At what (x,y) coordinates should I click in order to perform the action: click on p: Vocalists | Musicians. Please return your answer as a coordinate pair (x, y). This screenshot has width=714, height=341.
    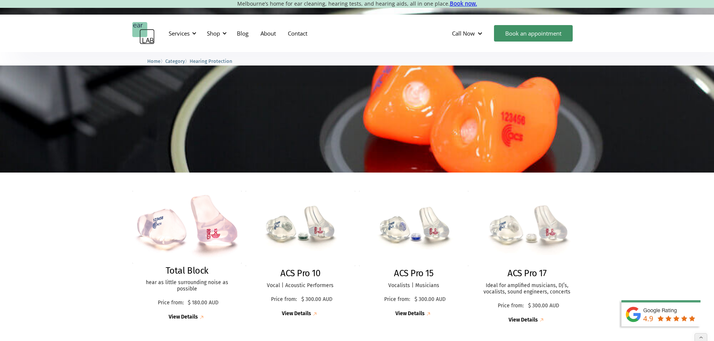
    Looking at the image, I should click on (414, 286).